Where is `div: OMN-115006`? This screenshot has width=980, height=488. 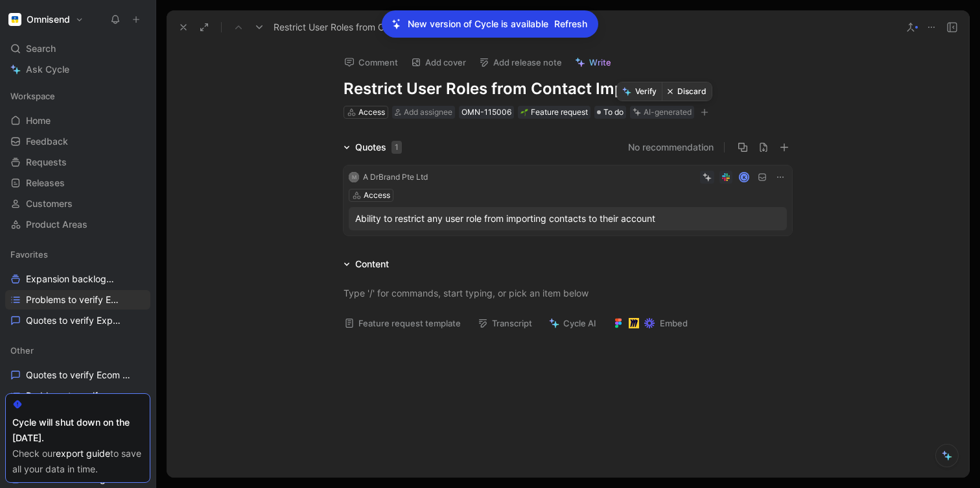
div: OMN-115006 is located at coordinates (486, 113).